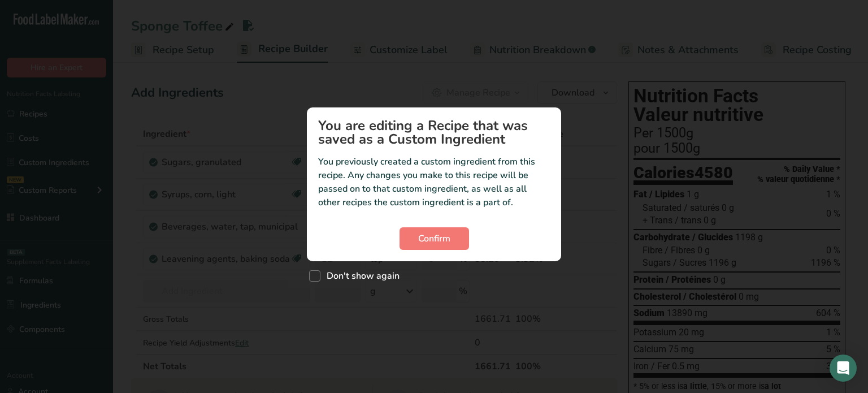 The width and height of the screenshot is (868, 393). What do you see at coordinates (434, 239) in the screenshot?
I see `button: Confirm` at bounding box center [434, 239].